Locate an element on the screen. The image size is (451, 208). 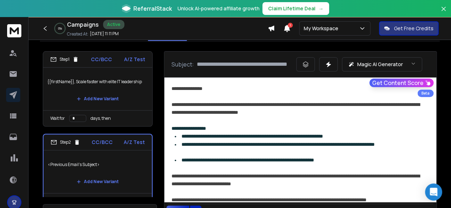
p: <Previous Email's Subject> is located at coordinates (98, 165).